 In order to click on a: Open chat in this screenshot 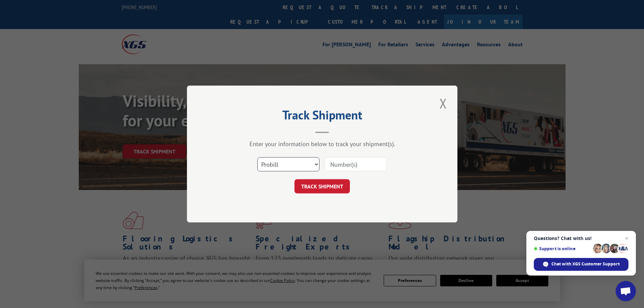, I will do `click(626, 291)`.